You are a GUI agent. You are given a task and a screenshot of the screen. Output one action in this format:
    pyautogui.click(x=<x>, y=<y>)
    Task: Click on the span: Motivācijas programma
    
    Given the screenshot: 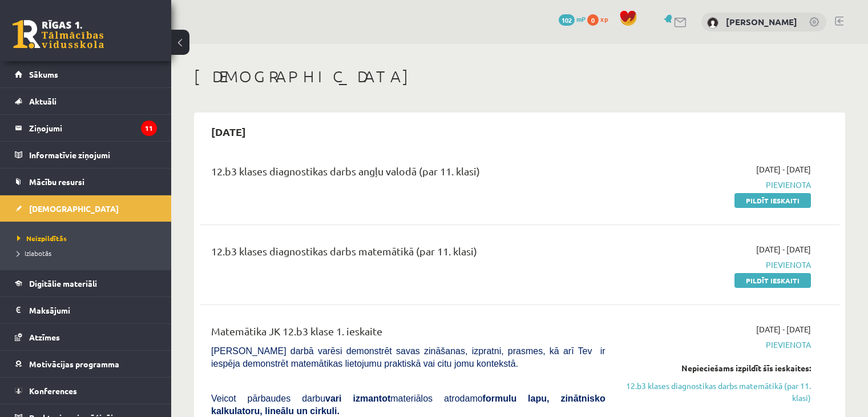 What is the action you would take?
    pyautogui.click(x=74, y=364)
    